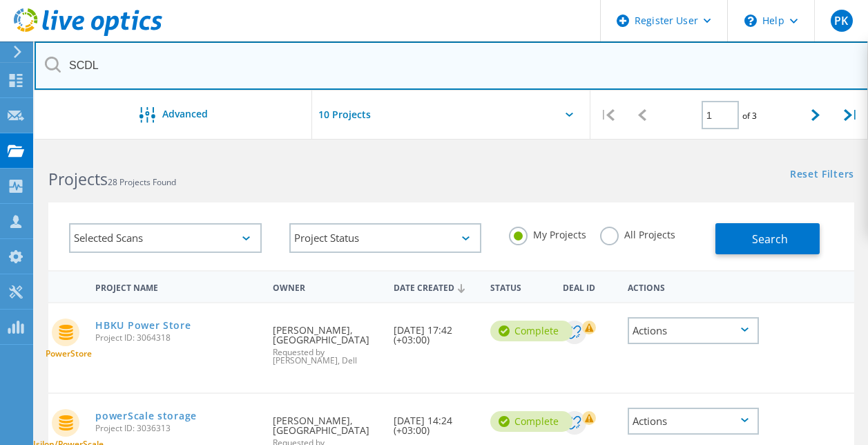 Image resolution: width=868 pixels, height=445 pixels. What do you see at coordinates (177, 428) in the screenshot?
I see `span: Project ID: 3036313` at bounding box center [177, 428].